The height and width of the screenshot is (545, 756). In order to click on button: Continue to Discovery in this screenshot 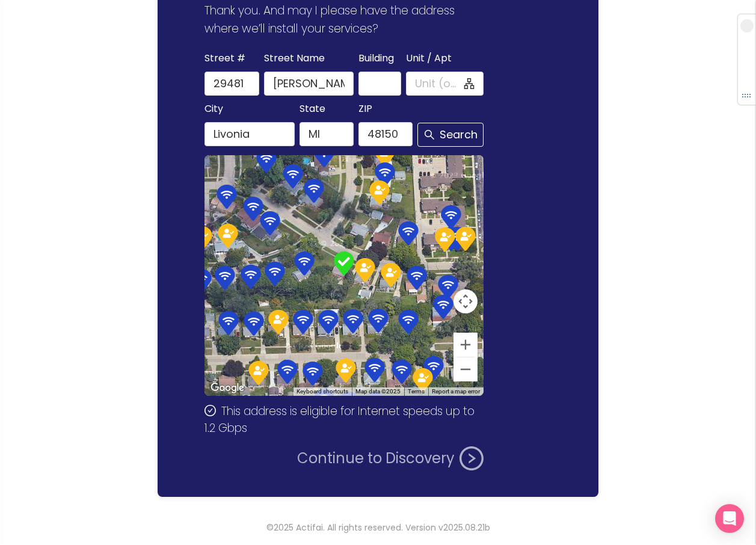, I will do `click(390, 458)`.